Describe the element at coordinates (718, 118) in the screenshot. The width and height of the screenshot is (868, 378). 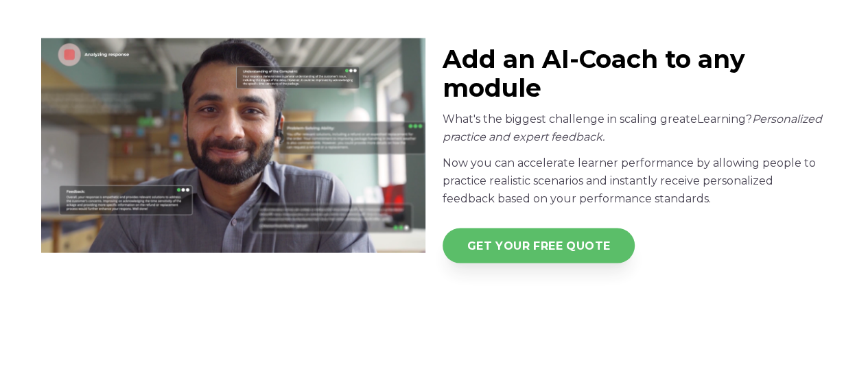
I see `span: eLearning` at that location.